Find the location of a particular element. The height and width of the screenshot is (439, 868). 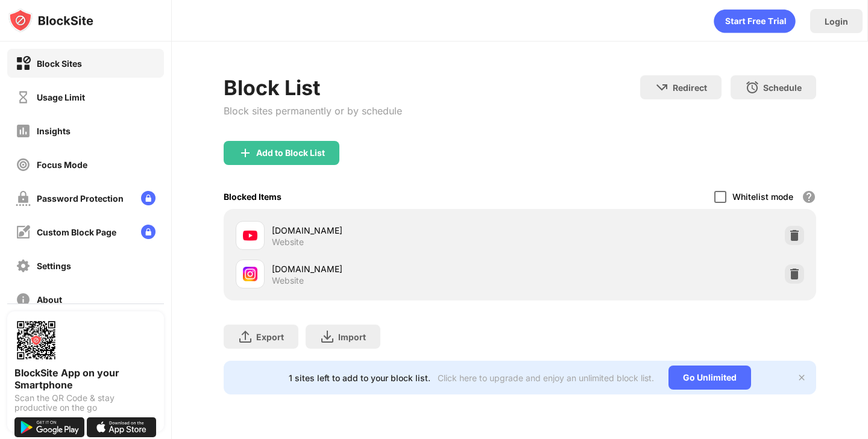

img: focus-off.svg is located at coordinates (22, 165).